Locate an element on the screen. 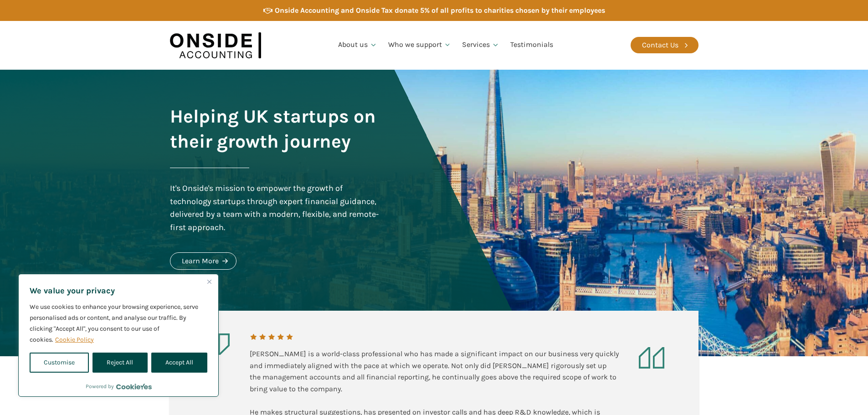 Image resolution: width=868 pixels, height=415 pixels. div: Powered by is located at coordinates (119, 386).